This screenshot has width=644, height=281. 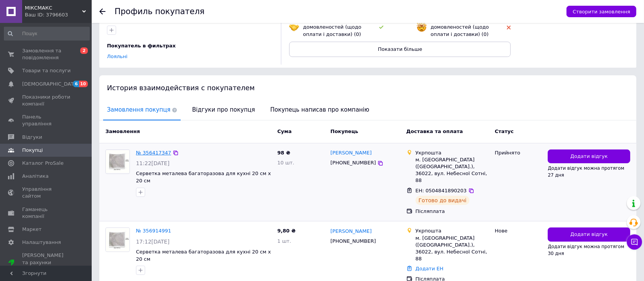 I want to click on span: 10 шт., so click(x=286, y=163).